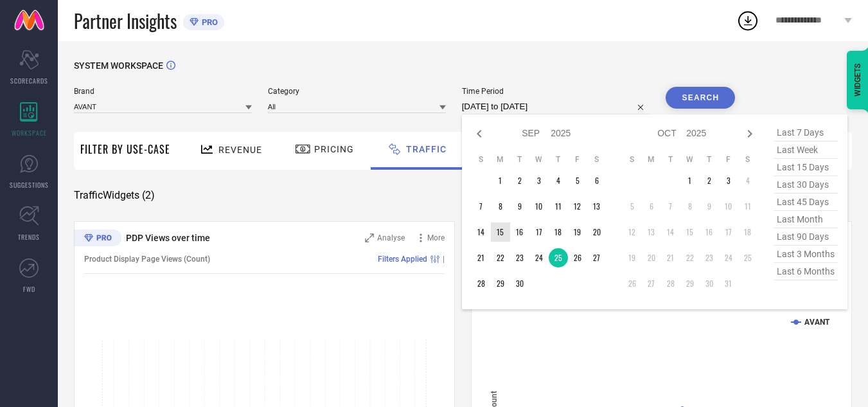 This screenshot has width=868, height=407. What do you see at coordinates (556, 91) in the screenshot?
I see `span: Time Period` at bounding box center [556, 91].